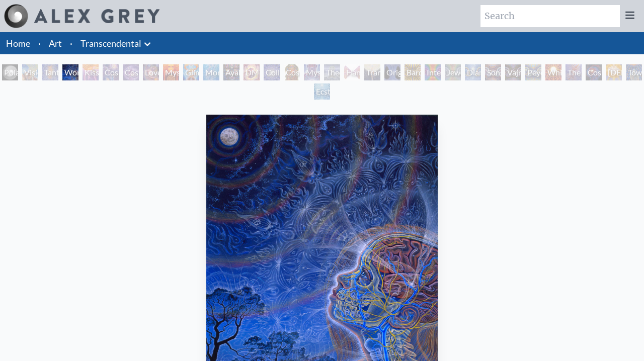  I want to click on div: Monochord, so click(211, 72).